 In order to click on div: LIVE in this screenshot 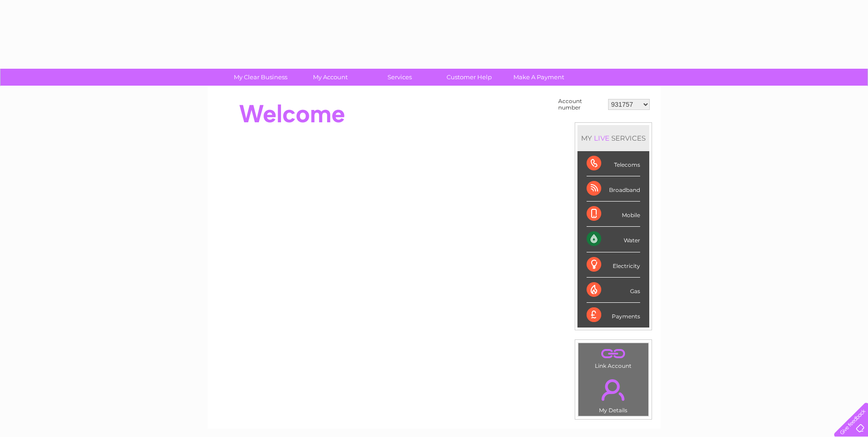, I will do `click(602, 138)`.